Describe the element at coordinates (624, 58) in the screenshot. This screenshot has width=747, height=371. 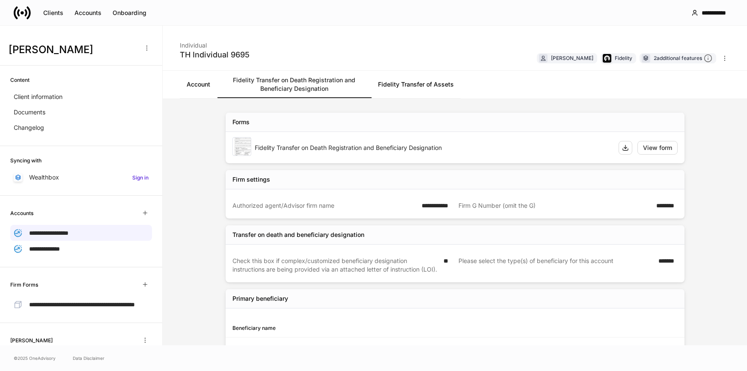
I see `div: Fidelity` at that location.